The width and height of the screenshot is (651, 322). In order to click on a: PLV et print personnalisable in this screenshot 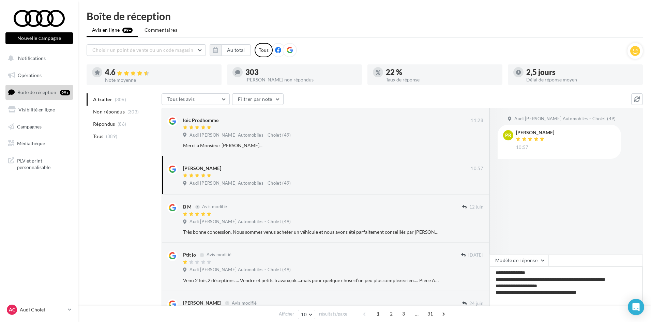, I will do `click(39, 163)`.